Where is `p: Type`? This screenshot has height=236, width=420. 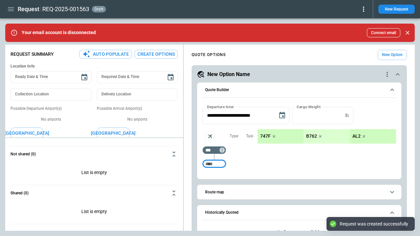 p: Type is located at coordinates (234, 136).